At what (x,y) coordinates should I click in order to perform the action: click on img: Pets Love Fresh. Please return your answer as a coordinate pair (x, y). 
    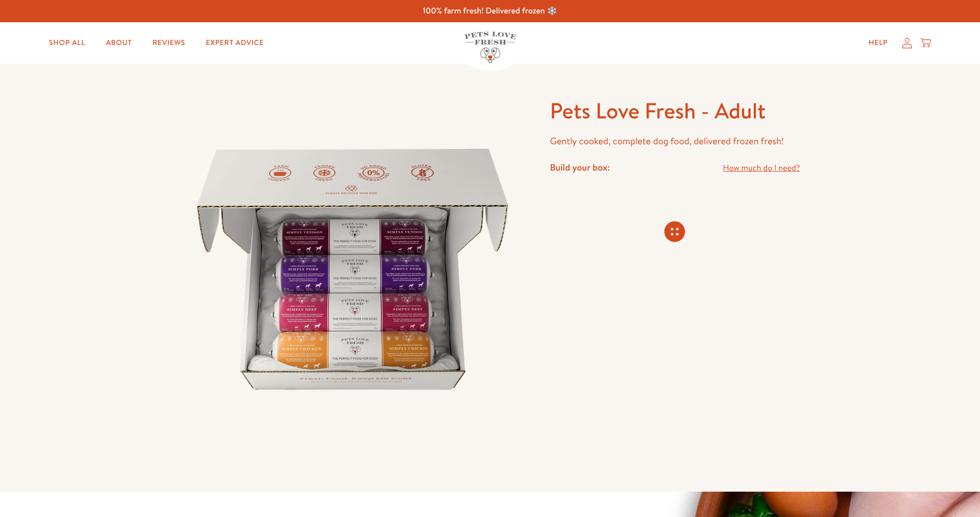
    Looking at the image, I should click on (491, 47).